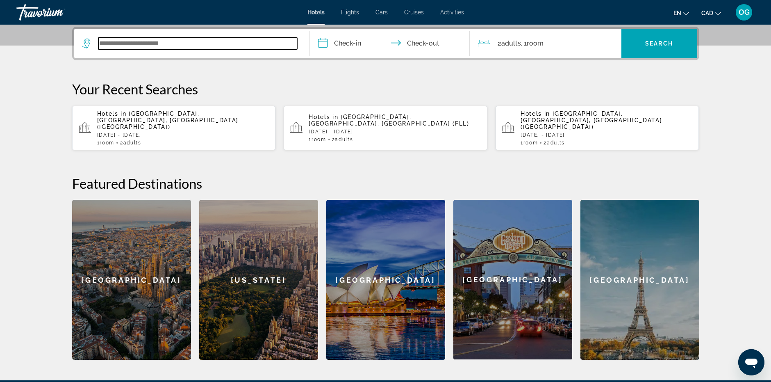  What do you see at coordinates (414, 12) in the screenshot?
I see `span: Cruises` at bounding box center [414, 12].